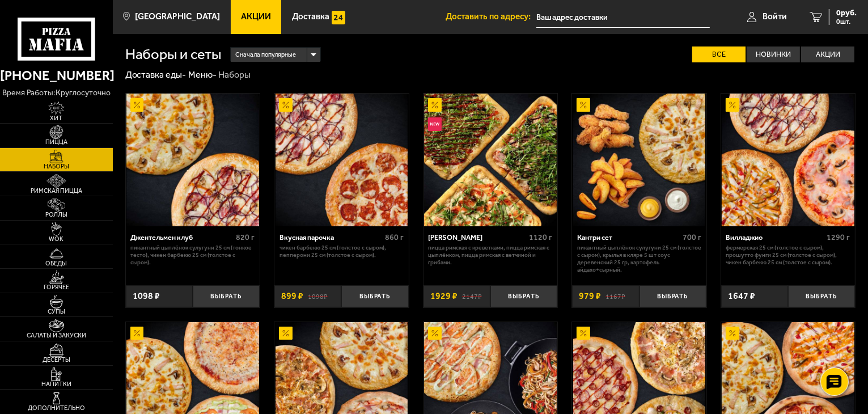 This screenshot has width=868, height=414. What do you see at coordinates (773, 55) in the screenshot?
I see `label: Новинки` at bounding box center [773, 55].